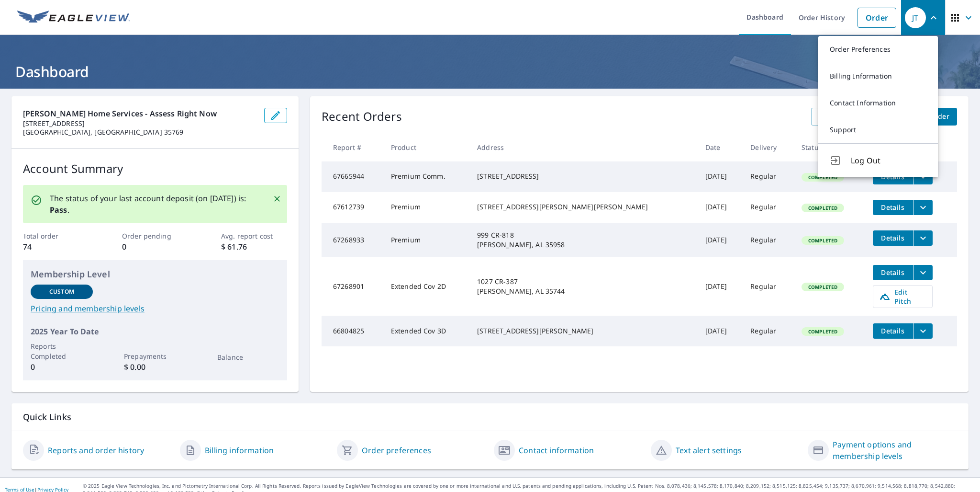 The image size is (980, 492). I want to click on p: $ 0.00, so click(155, 367).